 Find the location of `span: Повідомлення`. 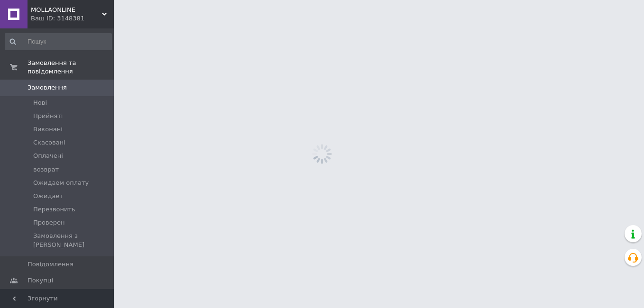

span: Повідомлення is located at coordinates (50, 265).